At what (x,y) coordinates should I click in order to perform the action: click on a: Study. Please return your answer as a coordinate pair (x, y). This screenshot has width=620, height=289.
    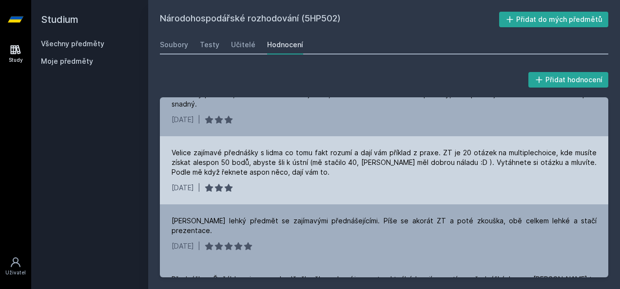
    Looking at the image, I should click on (16, 54).